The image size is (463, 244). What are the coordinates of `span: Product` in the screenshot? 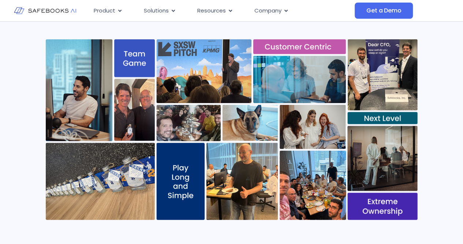 It's located at (104, 11).